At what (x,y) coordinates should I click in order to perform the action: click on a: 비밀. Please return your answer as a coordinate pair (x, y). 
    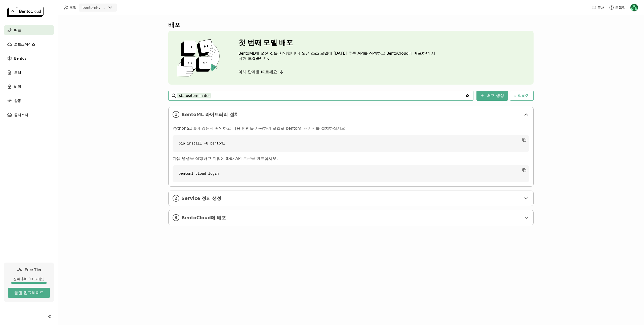
    Looking at the image, I should click on (29, 86).